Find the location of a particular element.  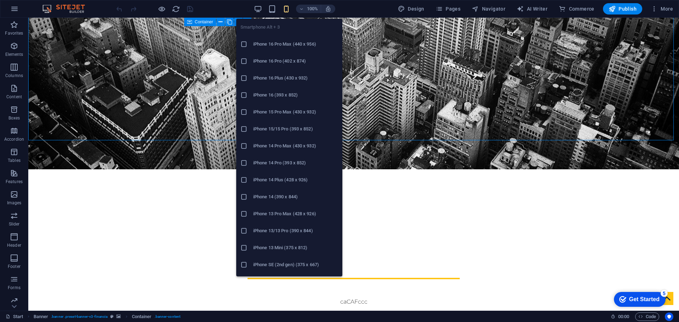

span: Design is located at coordinates (411, 9).